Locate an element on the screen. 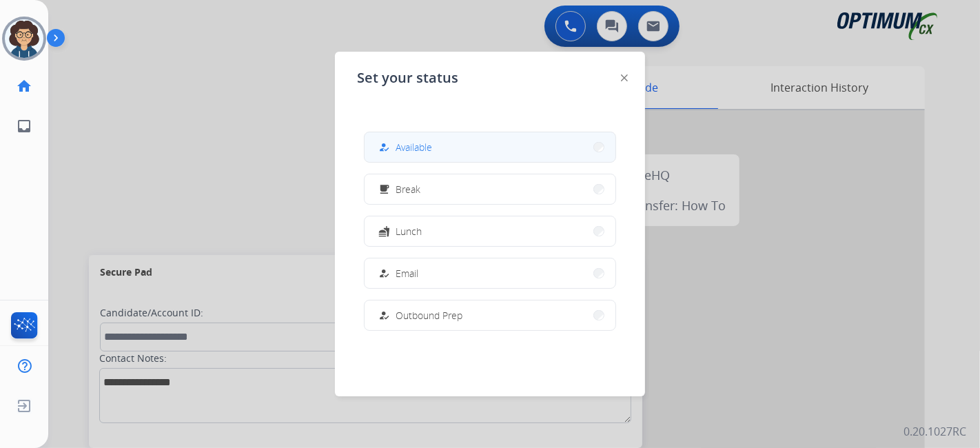 Image resolution: width=980 pixels, height=448 pixels. button: Outbound Prep is located at coordinates (490, 315).